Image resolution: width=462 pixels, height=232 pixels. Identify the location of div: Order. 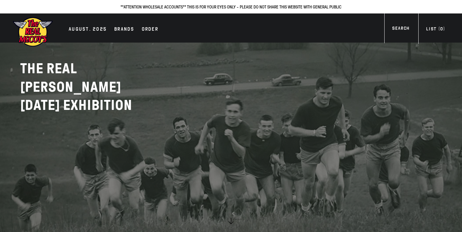
(150, 30).